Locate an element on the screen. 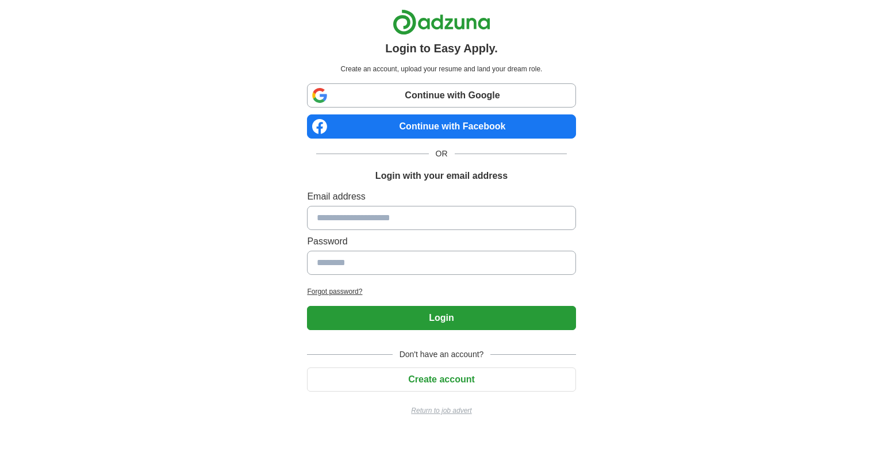  a: Return to job advert is located at coordinates (441, 410).